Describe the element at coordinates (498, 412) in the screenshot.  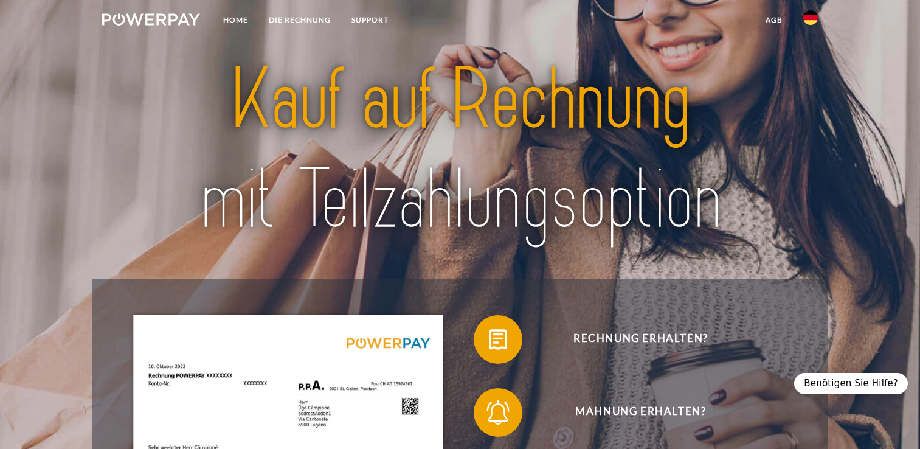
I see `img: qb_bell.svg` at that location.